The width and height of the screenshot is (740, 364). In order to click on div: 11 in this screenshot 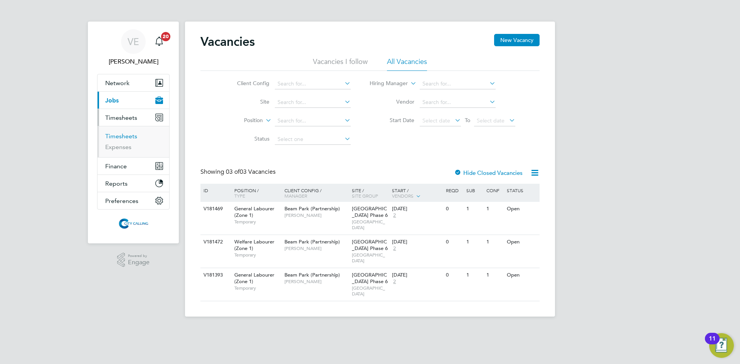, I will do `click(712, 344)`.